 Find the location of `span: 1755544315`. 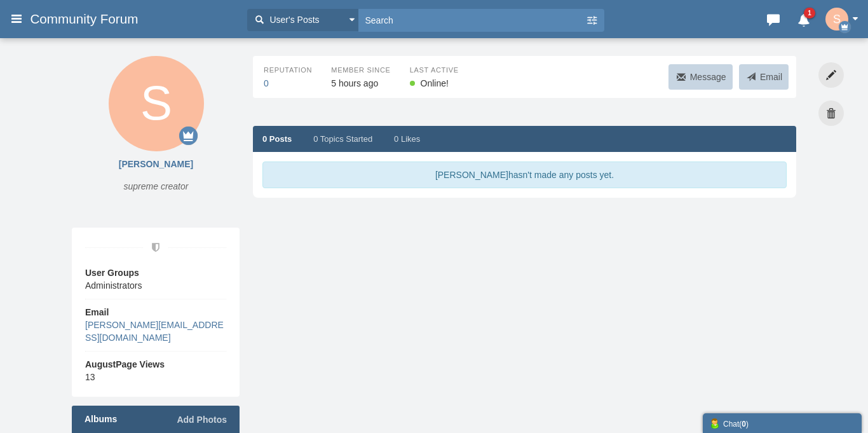

span: 1755544315 is located at coordinates (355, 84).